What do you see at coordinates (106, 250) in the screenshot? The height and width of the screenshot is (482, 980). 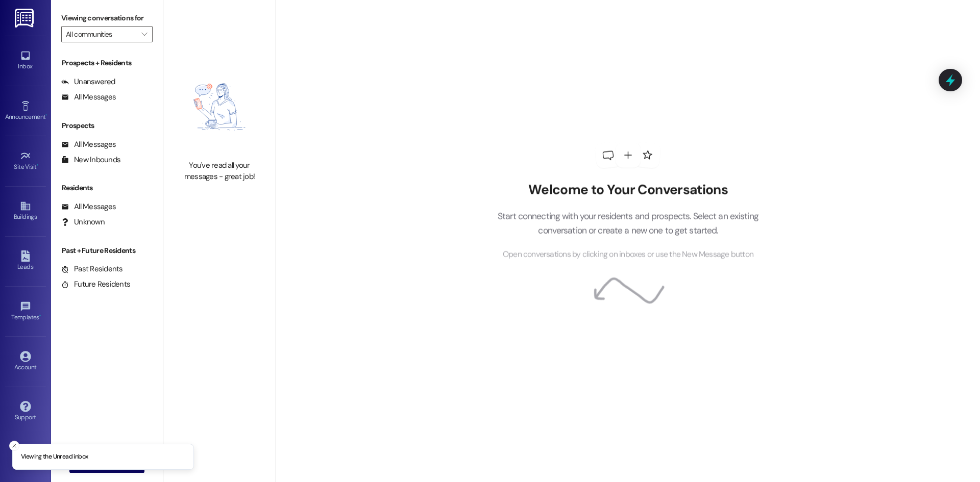 I see `div: Past + Future Residents` at bounding box center [106, 250].